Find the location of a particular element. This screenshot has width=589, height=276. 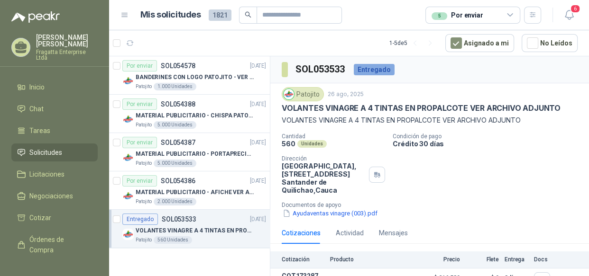

a: Cotizar is located at coordinates (55, 218).